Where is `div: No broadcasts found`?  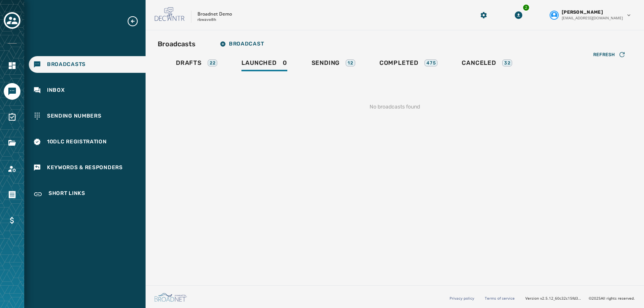 div: No broadcasts found is located at coordinates (395, 107).